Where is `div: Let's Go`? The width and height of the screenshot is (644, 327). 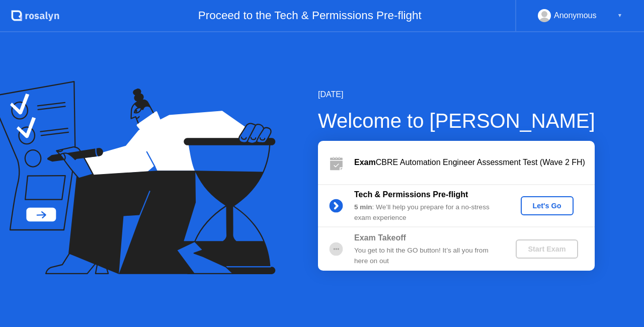
div: Let's Go is located at coordinates (547, 205).